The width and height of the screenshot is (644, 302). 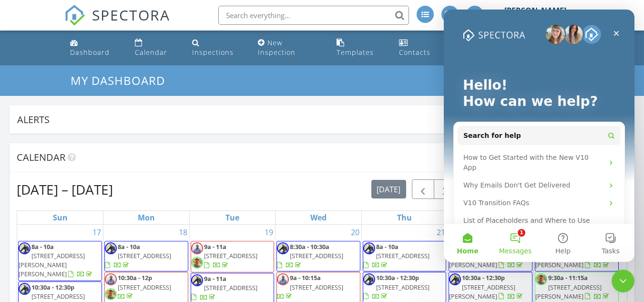 What do you see at coordinates (420, 47) in the screenshot?
I see `a: Contacts` at bounding box center [420, 47].